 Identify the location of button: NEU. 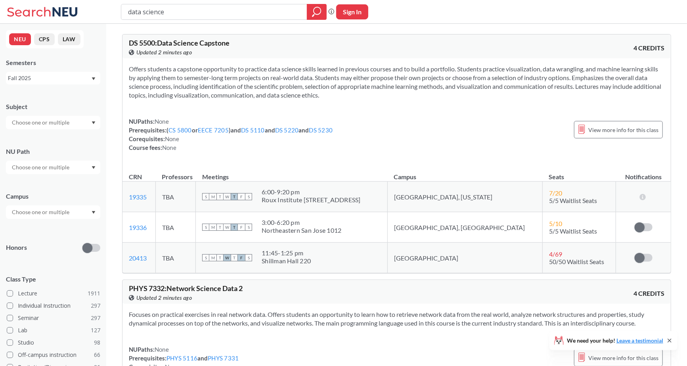
(20, 39).